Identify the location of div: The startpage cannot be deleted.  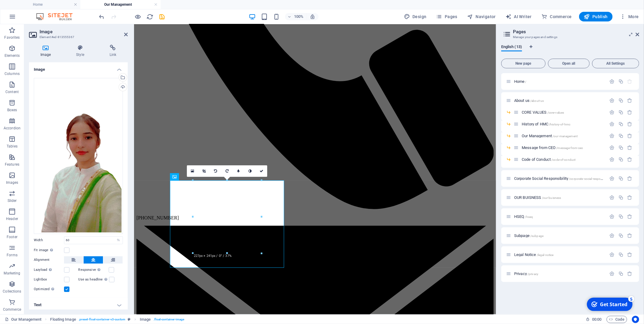
(630, 81).